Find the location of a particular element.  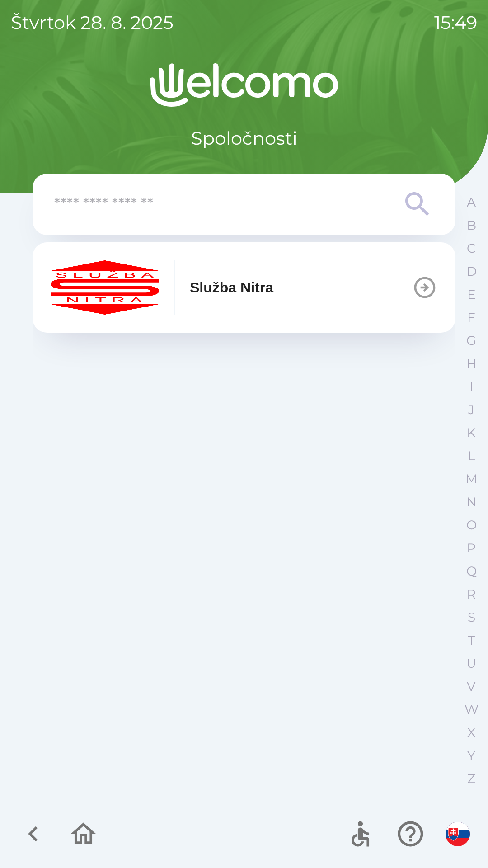

p: M is located at coordinates (471, 479).